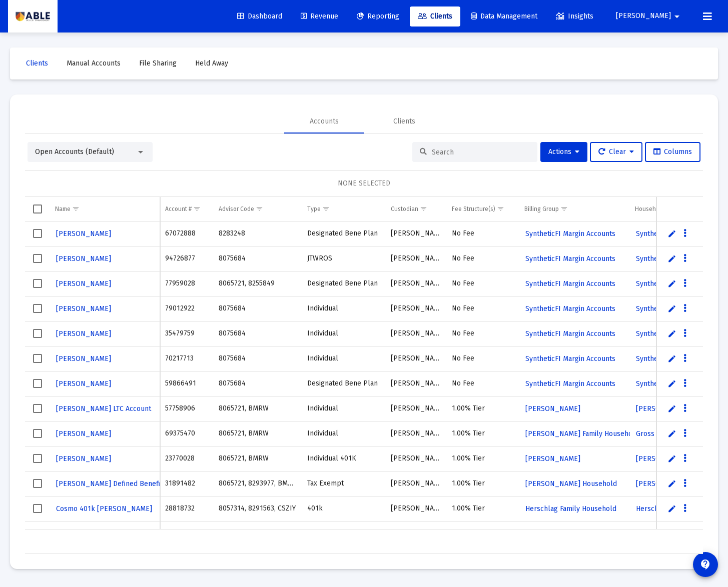 Image resolution: width=728 pixels, height=587 pixels. Describe the element at coordinates (258, 284) in the screenshot. I see `td: 8065721, 8255849` at that location.